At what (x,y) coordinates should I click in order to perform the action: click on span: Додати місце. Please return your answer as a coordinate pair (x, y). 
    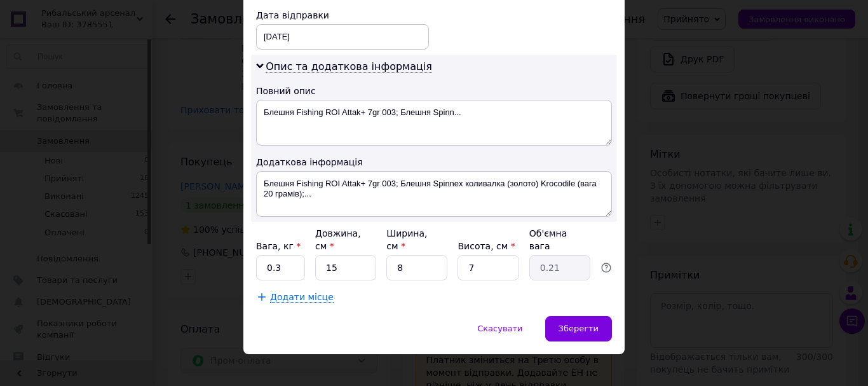
    Looking at the image, I should click on (302, 297).